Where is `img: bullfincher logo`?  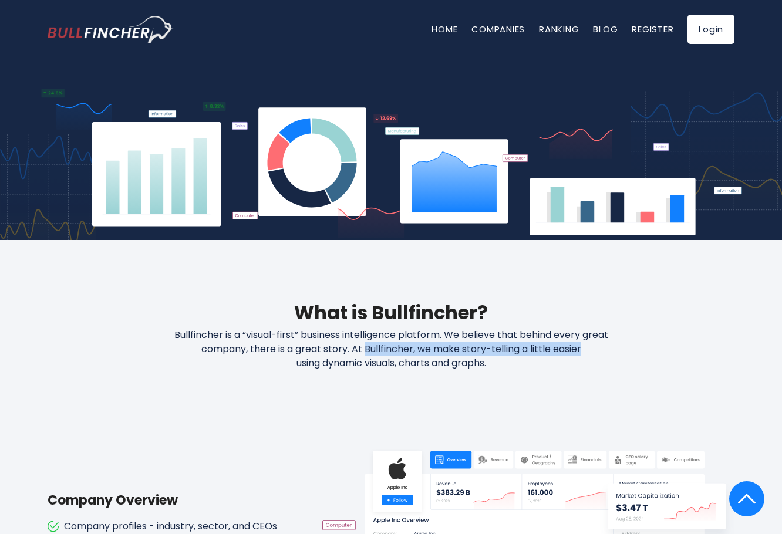 img: bullfincher logo is located at coordinates (110, 29).